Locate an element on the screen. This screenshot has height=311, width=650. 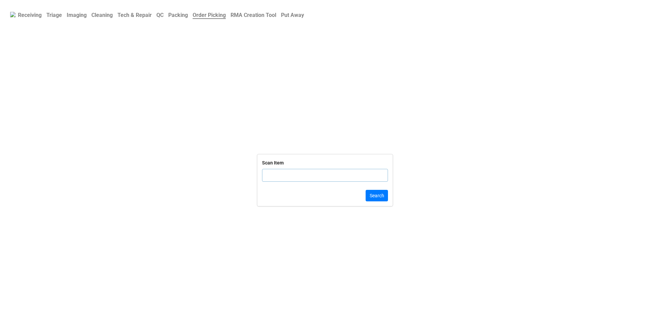
a: Imaging is located at coordinates (76, 15).